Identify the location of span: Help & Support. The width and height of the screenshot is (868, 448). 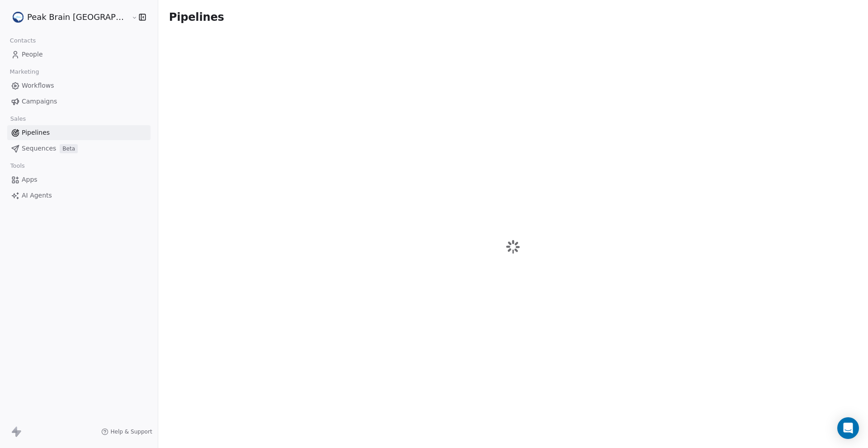
(131, 431).